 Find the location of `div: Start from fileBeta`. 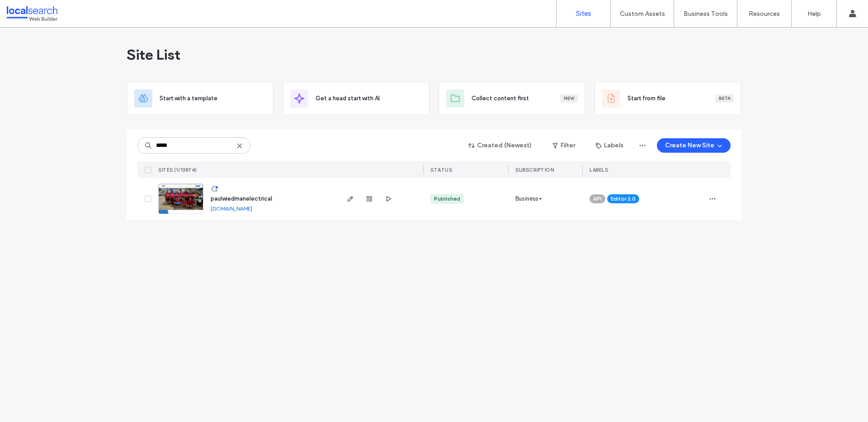

div: Start from fileBeta is located at coordinates (668, 99).